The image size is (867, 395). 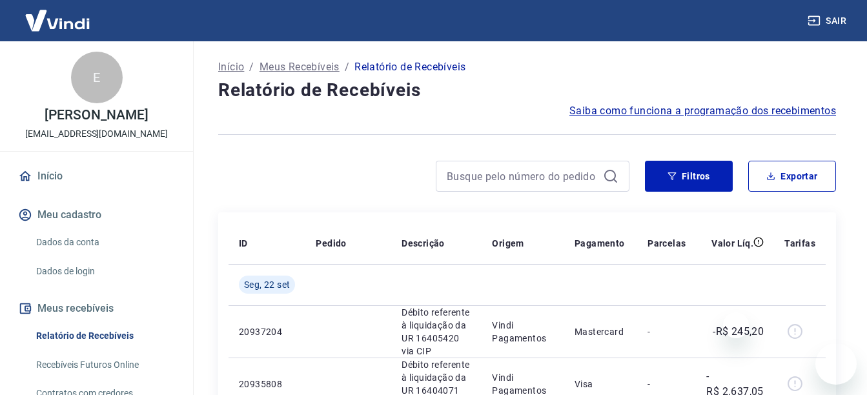 I want to click on a: Meus Recebíveis, so click(x=299, y=67).